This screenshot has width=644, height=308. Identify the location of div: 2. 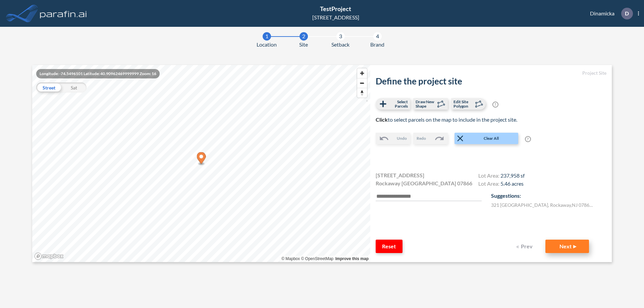
(303, 36).